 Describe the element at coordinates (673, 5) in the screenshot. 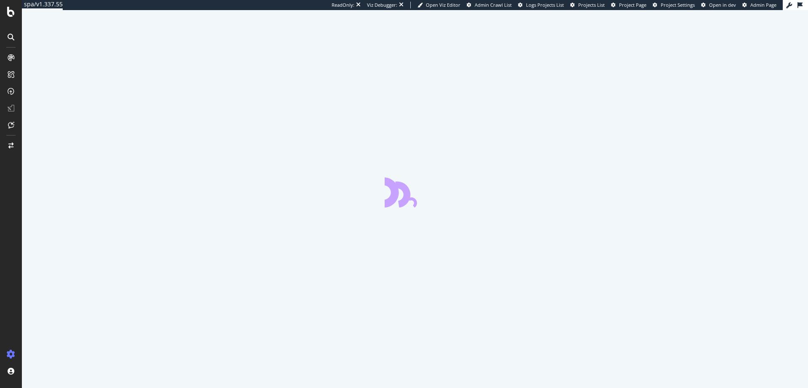

I see `a: Project Settings` at that location.